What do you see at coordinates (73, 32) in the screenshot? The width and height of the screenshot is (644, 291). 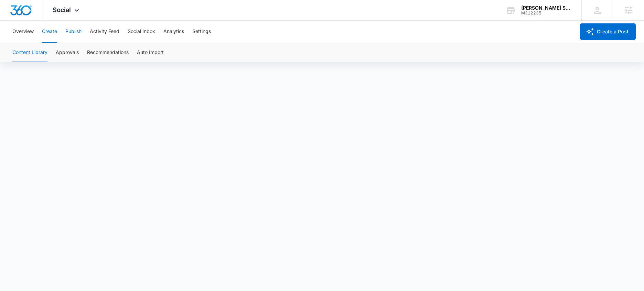 I see `button: Publish` at bounding box center [73, 32].